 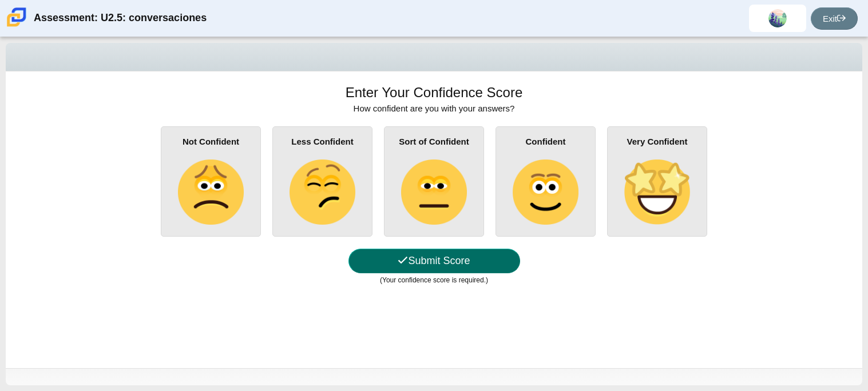 What do you see at coordinates (545, 192) in the screenshot?
I see `img: slightly-smiling-face.png` at bounding box center [545, 192].